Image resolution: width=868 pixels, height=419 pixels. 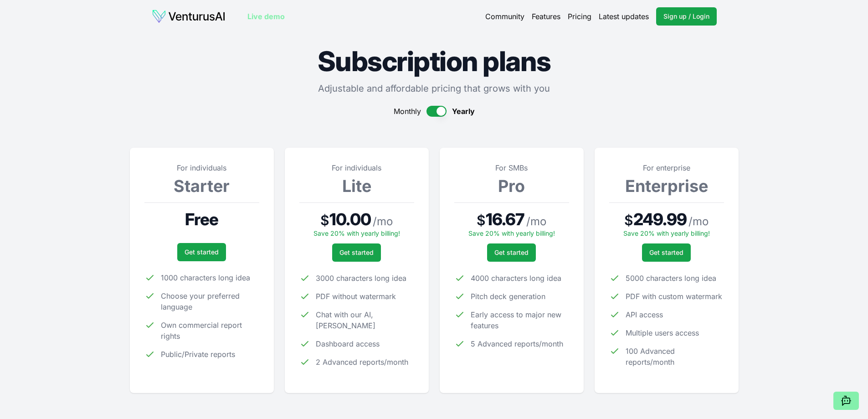 What do you see at coordinates (624, 17) in the screenshot?
I see `a: Latest updates` at bounding box center [624, 17].